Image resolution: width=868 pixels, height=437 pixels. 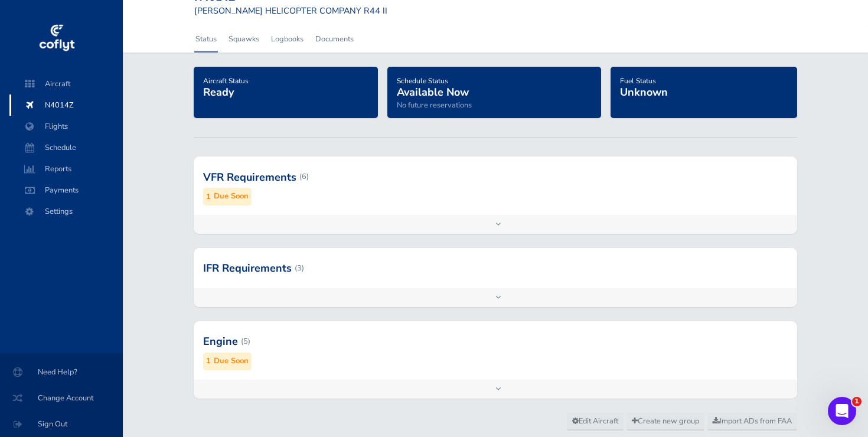 What do you see at coordinates (244, 39) in the screenshot?
I see `a: Squawks` at bounding box center [244, 39].